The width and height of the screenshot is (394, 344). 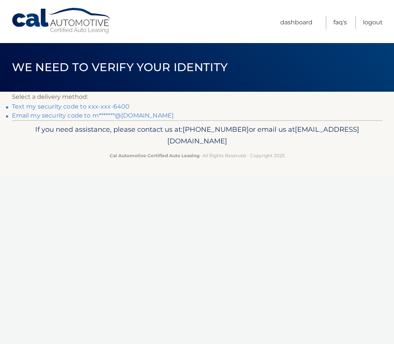 I want to click on a: Dashboard, so click(x=296, y=22).